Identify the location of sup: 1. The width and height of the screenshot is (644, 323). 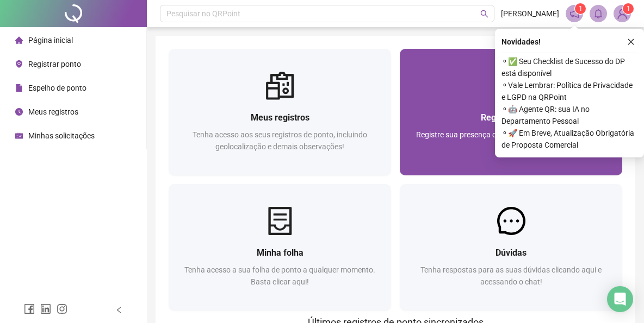
(580, 9).